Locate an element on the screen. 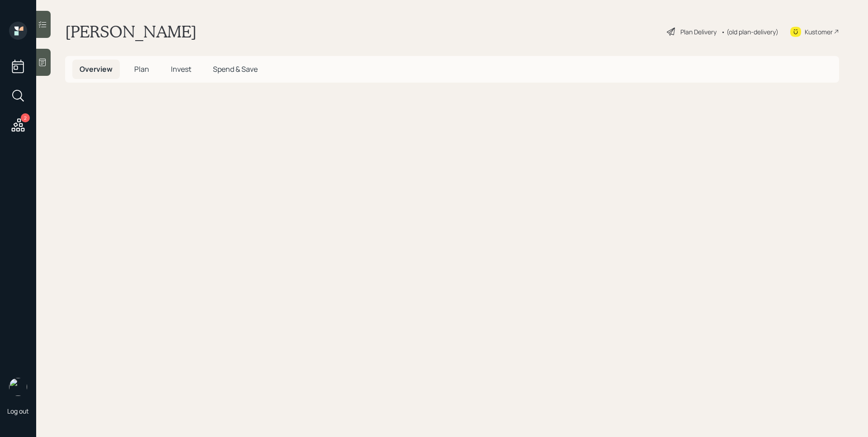  span: Overview is located at coordinates (96, 69).